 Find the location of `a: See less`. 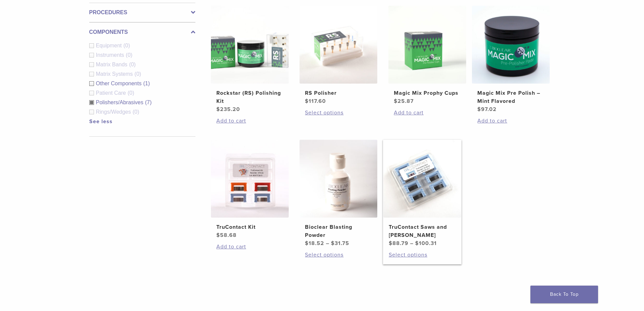

a: See less is located at coordinates (101, 121).